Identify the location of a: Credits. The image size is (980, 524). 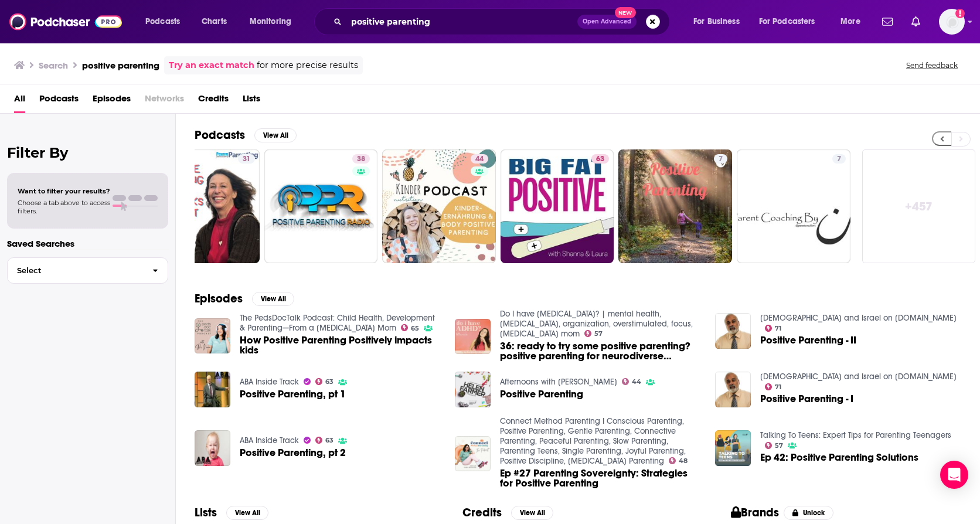
(213, 101).